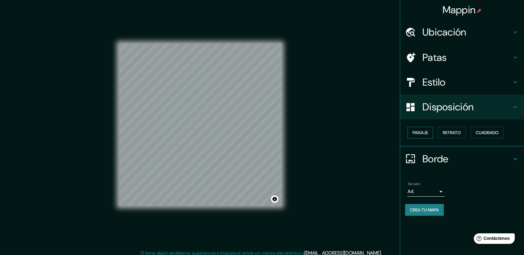 The width and height of the screenshot is (524, 255). What do you see at coordinates (420, 133) in the screenshot?
I see `font: Paisaje` at bounding box center [420, 133].